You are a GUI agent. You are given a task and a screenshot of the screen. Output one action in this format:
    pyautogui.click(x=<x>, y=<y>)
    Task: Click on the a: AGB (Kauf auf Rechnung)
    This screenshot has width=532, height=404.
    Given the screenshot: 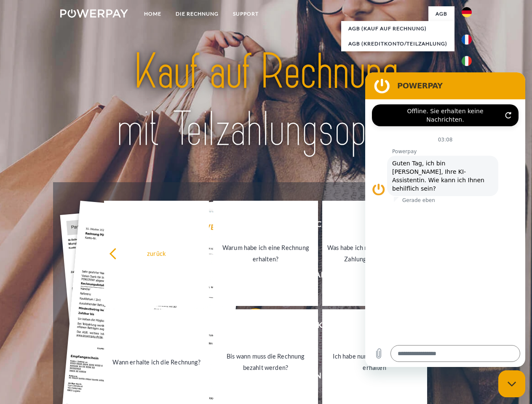 What is the action you would take?
    pyautogui.click(x=398, y=29)
    